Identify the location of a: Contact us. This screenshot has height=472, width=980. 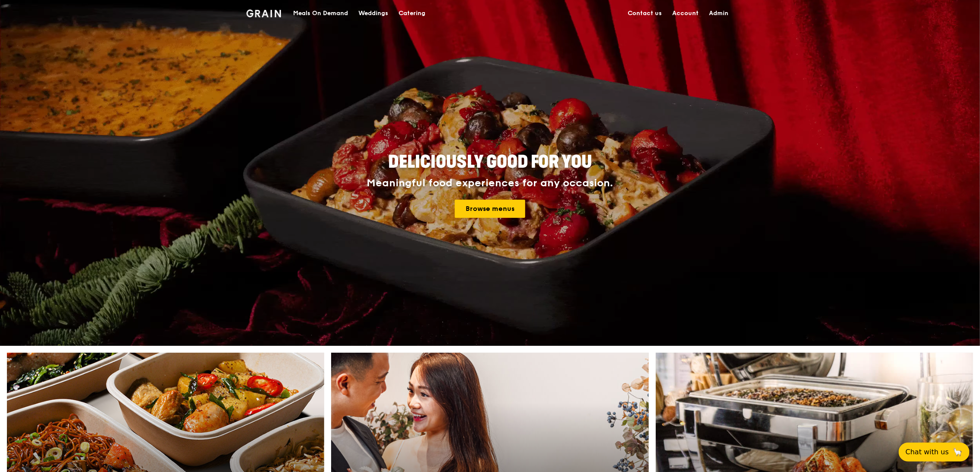
(645, 13).